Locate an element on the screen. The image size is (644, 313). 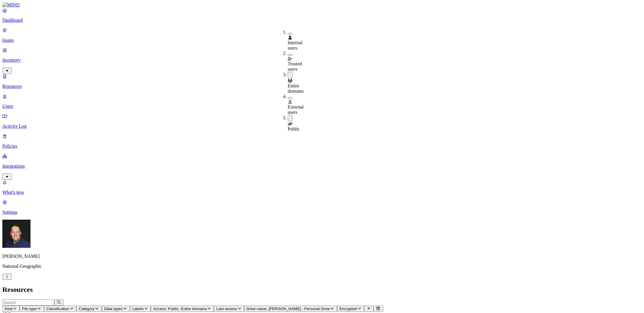
span: Encrypted is located at coordinates (348, 309).